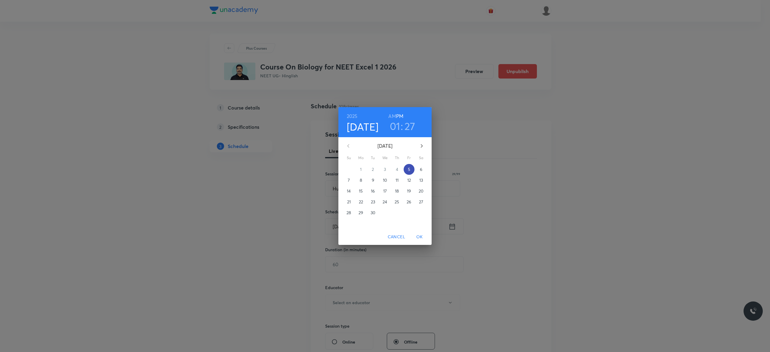  I want to click on p: 6, so click(421, 169).